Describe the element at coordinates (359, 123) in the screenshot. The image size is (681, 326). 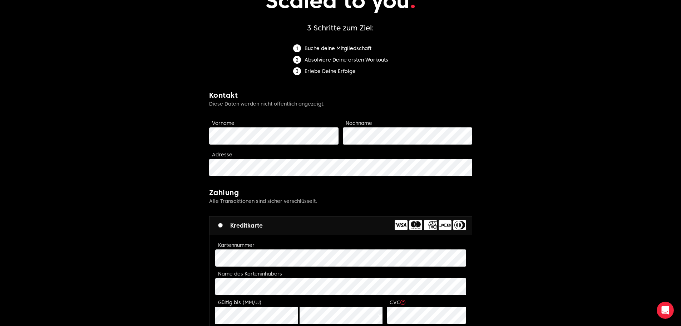
I see `label: Nachname` at that location.